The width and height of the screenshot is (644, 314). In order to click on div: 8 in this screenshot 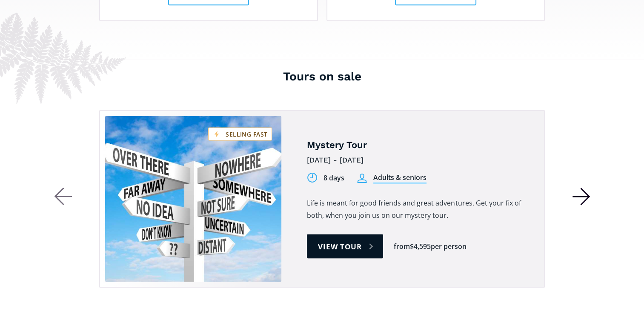, I will do `click(325, 177)`.